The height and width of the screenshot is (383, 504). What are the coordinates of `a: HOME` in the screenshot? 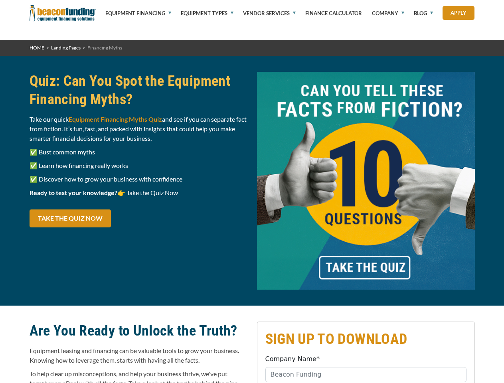 It's located at (37, 47).